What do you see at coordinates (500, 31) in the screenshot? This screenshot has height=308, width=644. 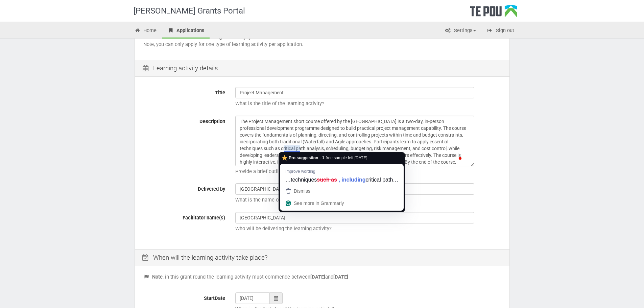 I see `a: Sign out` at bounding box center [500, 31].